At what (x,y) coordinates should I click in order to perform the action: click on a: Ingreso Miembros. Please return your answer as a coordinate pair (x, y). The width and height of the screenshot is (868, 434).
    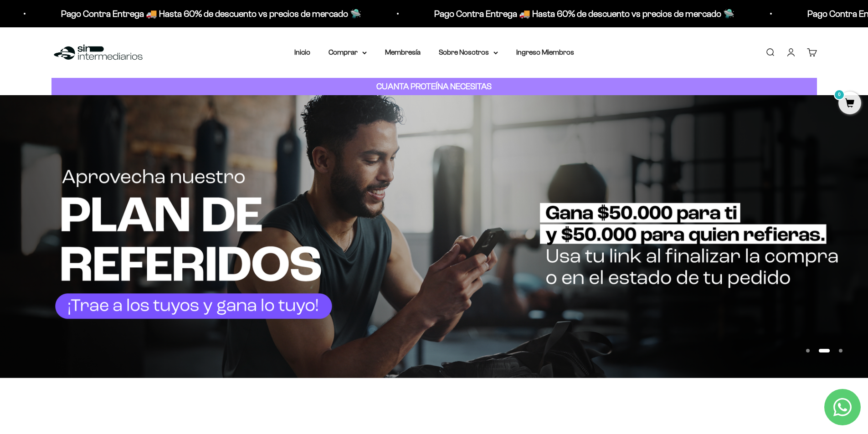
    Looking at the image, I should click on (545, 52).